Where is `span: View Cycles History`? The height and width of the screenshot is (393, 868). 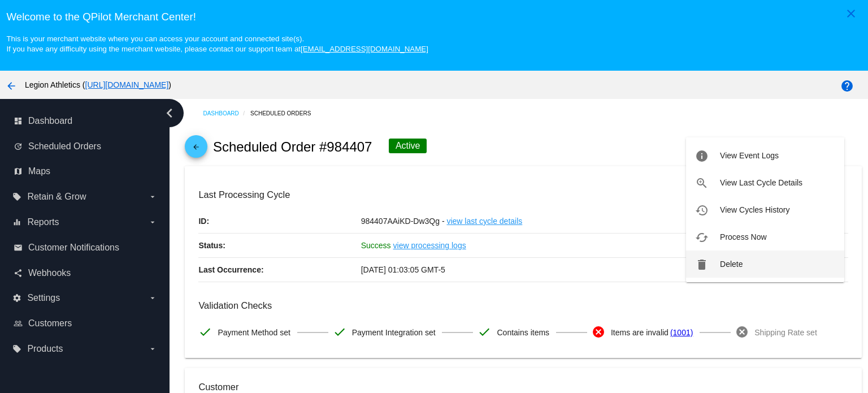
span: View Cycles History is located at coordinates (754, 210).